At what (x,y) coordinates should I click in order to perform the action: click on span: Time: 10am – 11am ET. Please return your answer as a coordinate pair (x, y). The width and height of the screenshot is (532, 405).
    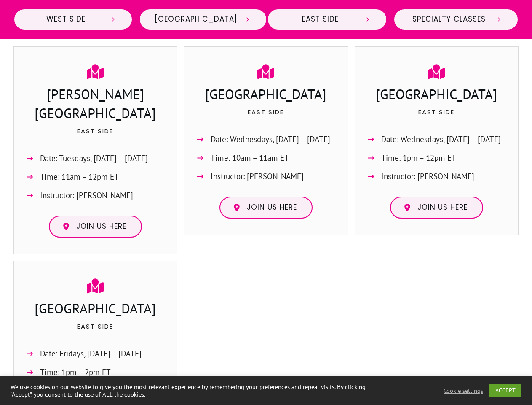
    Looking at the image, I should click on (250, 158).